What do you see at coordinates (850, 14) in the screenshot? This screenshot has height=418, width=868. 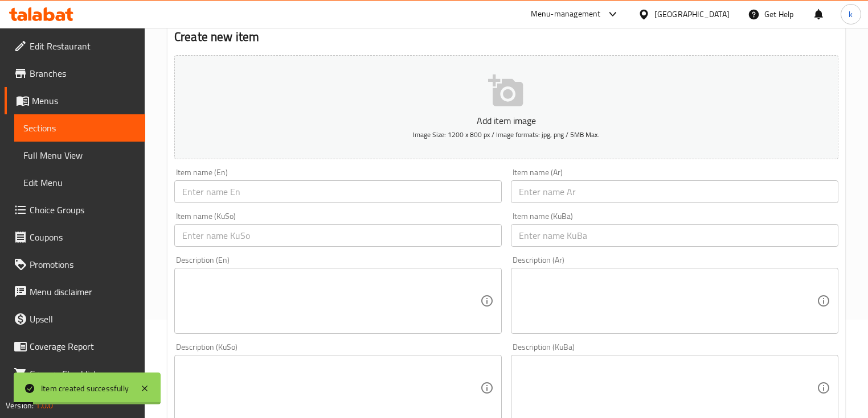 I see `span: k` at bounding box center [850, 14].